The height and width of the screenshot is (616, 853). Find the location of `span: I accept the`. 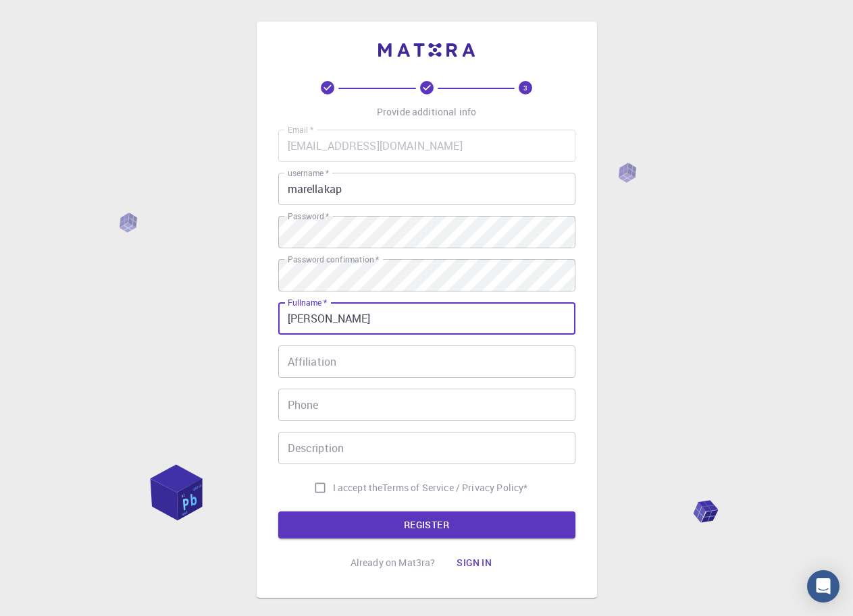

span: I accept the is located at coordinates (358, 488).